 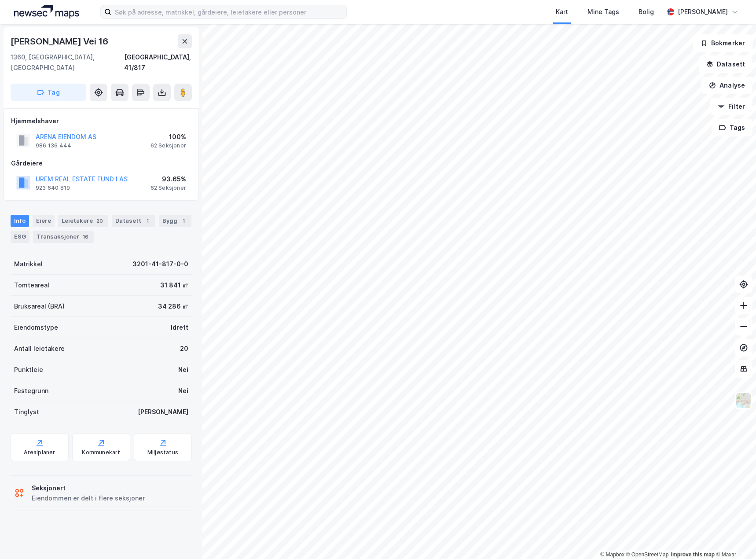 What do you see at coordinates (168, 137) in the screenshot?
I see `div: 100%` at bounding box center [168, 137].